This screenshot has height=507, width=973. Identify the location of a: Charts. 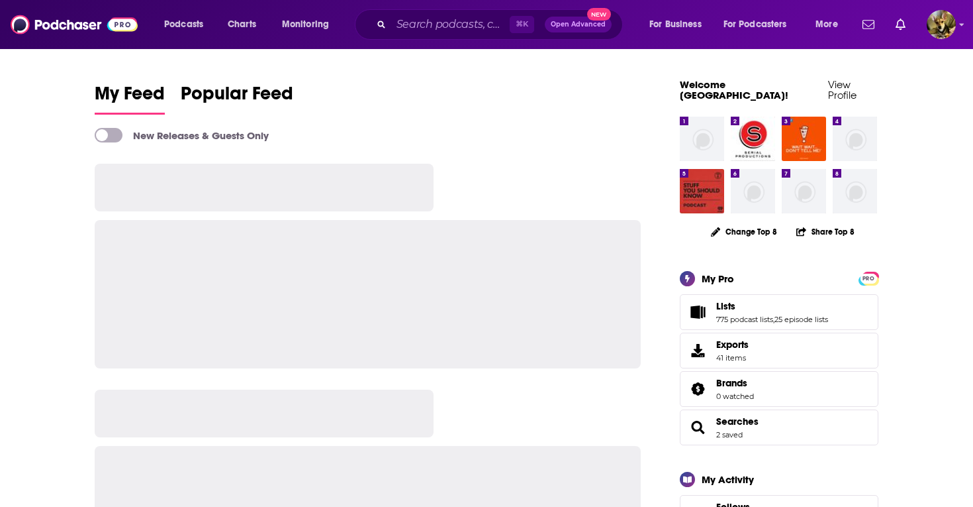
(242, 24).